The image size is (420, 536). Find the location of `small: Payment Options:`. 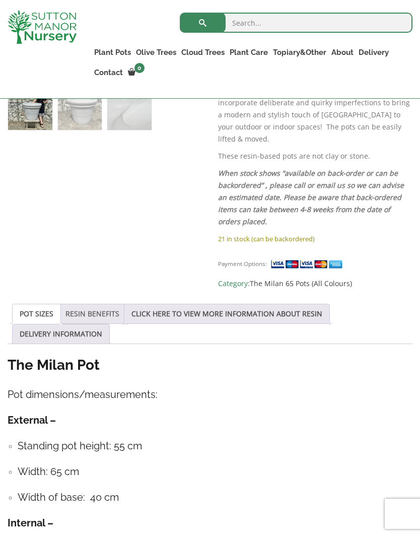

small: Payment Options: is located at coordinates (242, 264).